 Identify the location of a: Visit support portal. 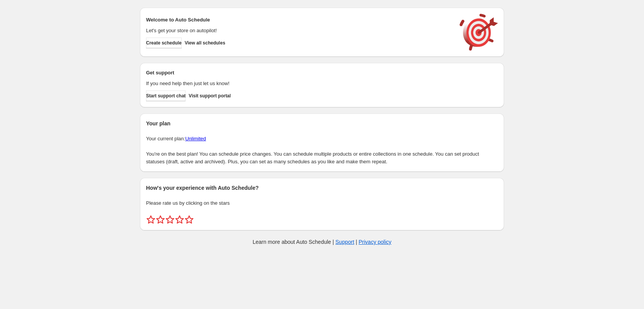
(209, 96).